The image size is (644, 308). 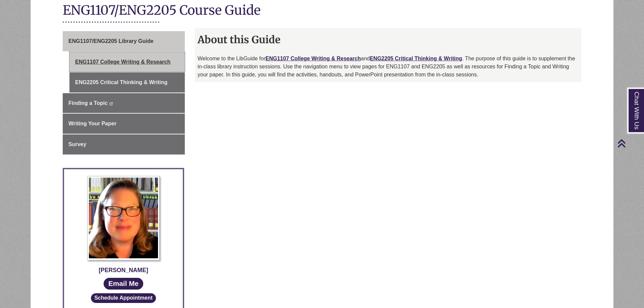 What do you see at coordinates (123, 298) in the screenshot?
I see `button: Schedule Appointment` at bounding box center [123, 298].